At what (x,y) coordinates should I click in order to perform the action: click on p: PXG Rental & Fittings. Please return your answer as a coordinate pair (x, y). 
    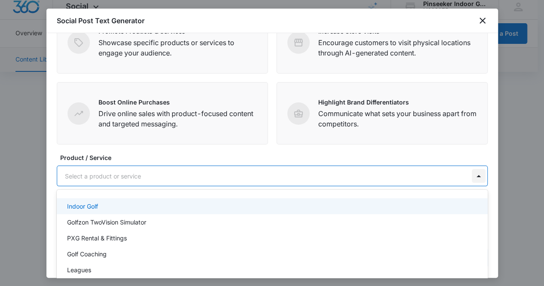
    Looking at the image, I should click on (97, 238).